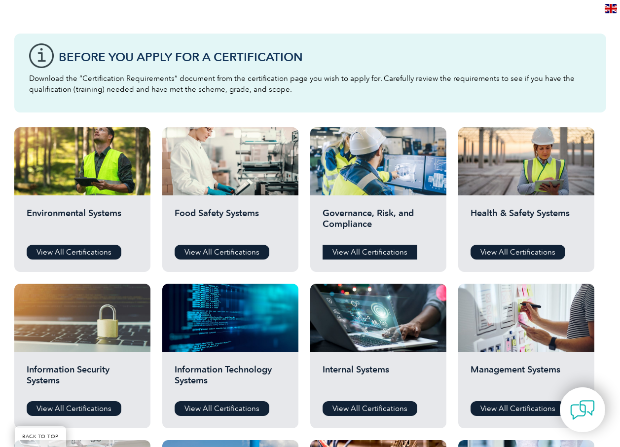  What do you see at coordinates (310, 84) in the screenshot?
I see `p: Download the “Certification Requirements” document from the certification page you wish to apply ...` at bounding box center [310, 84].